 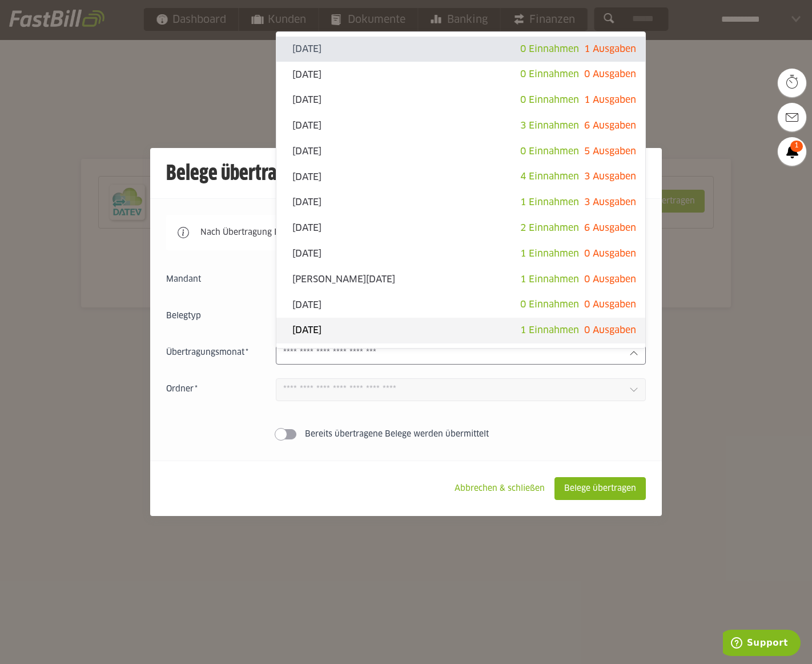 What do you see at coordinates (45, 13) in the screenshot?
I see `span: Support` at bounding box center [45, 13].